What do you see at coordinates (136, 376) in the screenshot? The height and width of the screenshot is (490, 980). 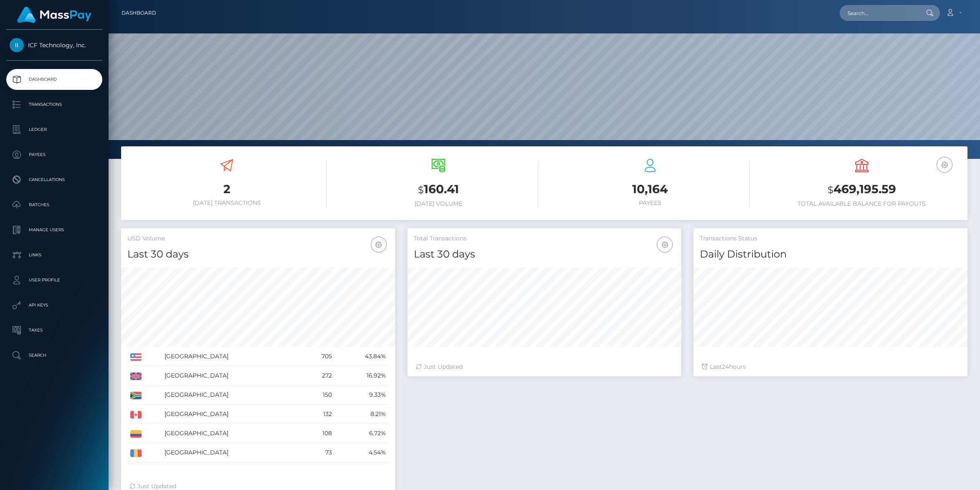 I see `img: GB.png` at bounding box center [136, 376].